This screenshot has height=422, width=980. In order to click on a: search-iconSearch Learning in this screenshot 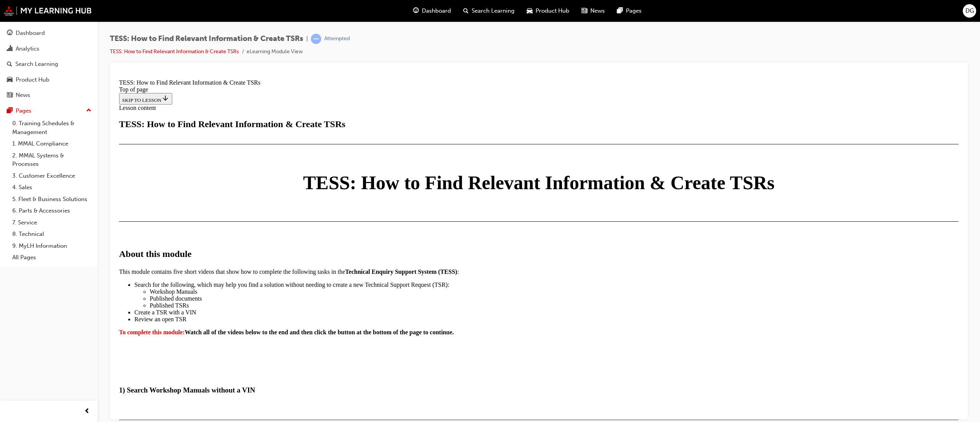, I will do `click(488, 11)`.